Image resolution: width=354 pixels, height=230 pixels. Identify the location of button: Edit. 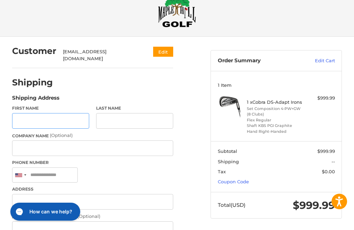
(163, 52).